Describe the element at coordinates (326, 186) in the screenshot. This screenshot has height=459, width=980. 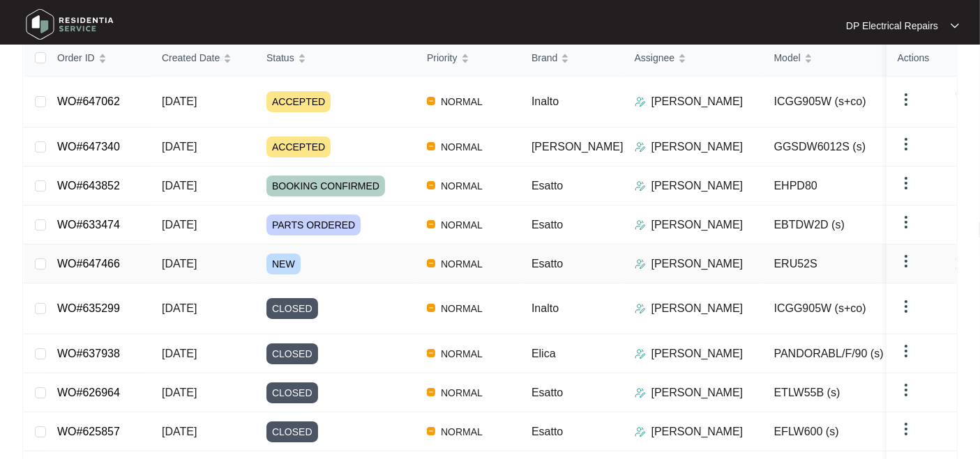
I see `span: BOOKING CONFIRMED` at that location.